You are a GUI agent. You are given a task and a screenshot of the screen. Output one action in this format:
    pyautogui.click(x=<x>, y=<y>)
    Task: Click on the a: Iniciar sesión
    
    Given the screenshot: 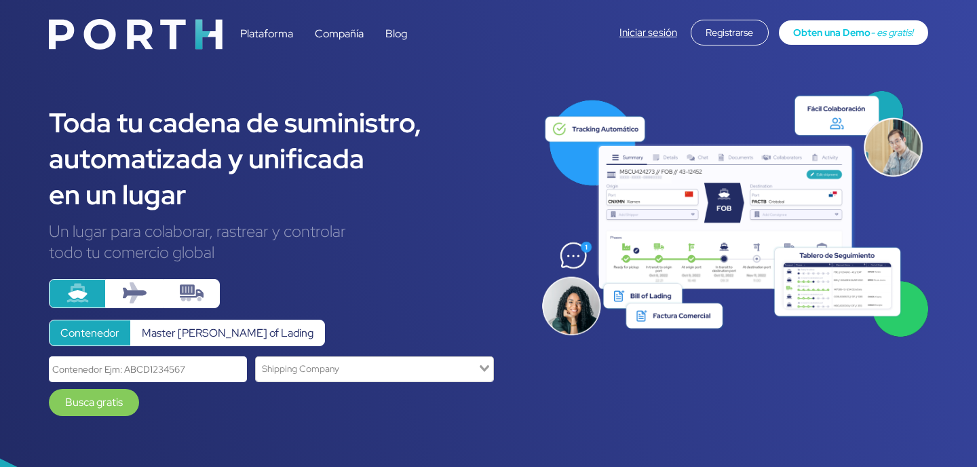 What is the action you would take?
    pyautogui.click(x=648, y=33)
    